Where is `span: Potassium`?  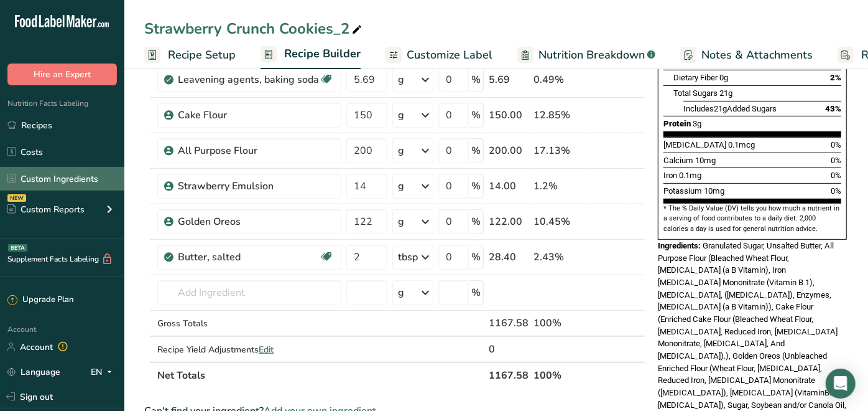
span: Potassium is located at coordinates (683, 190).